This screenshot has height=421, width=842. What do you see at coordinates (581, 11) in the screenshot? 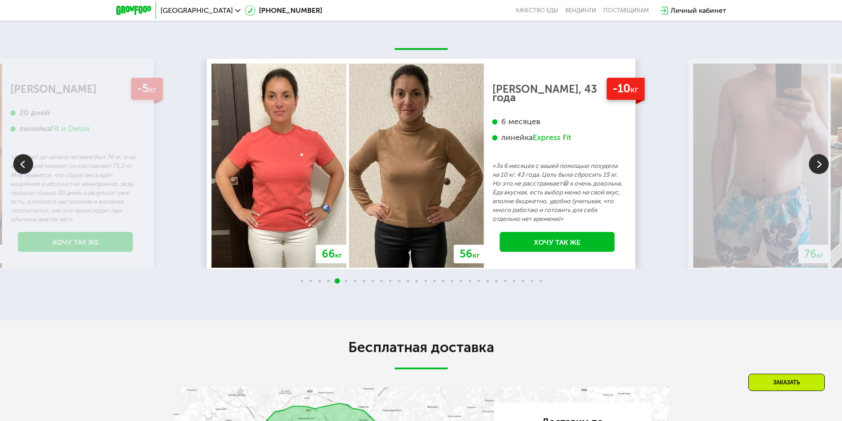
I see `a: Вендинги` at bounding box center [581, 11].